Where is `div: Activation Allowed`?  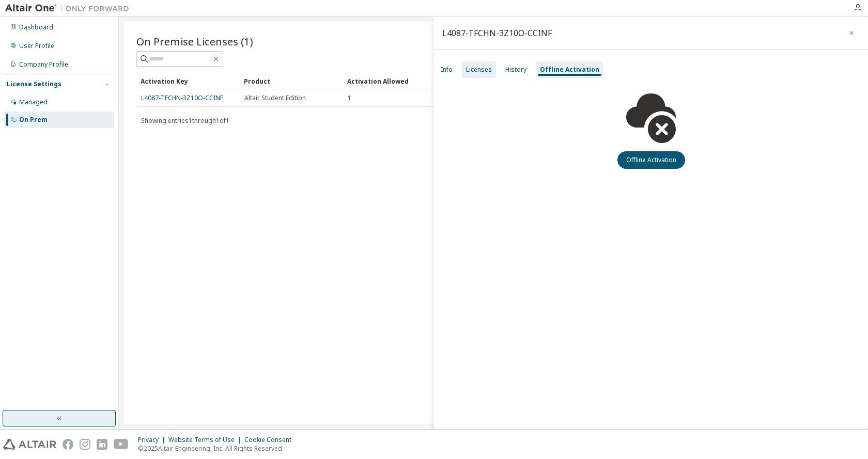
div: Activation Allowed is located at coordinates (395, 81).